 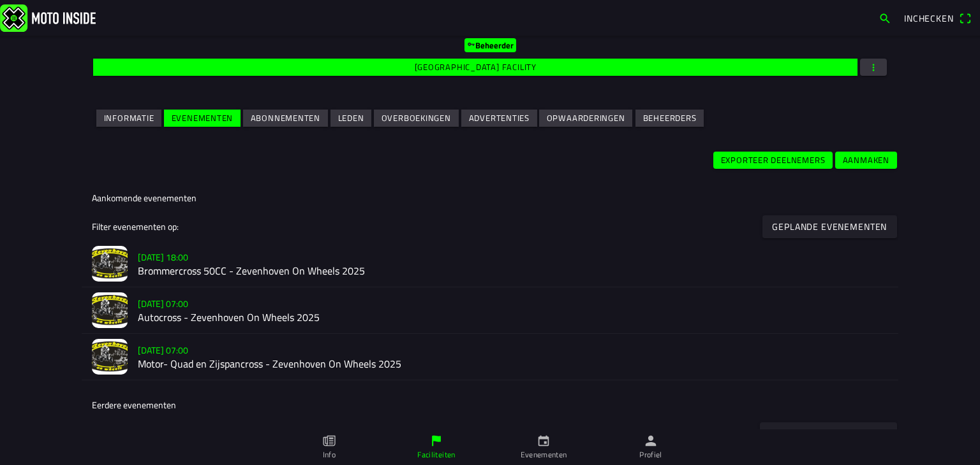 I want to click on span: Inchecken, so click(x=929, y=18).